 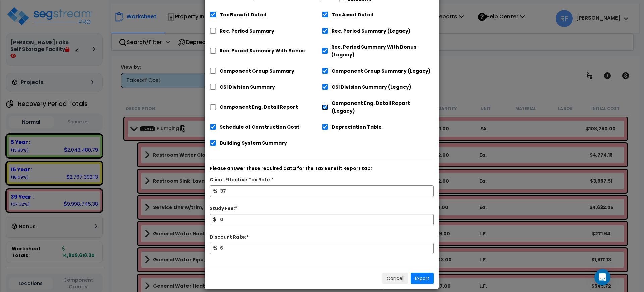 I want to click on div: Open Intercom Messenger, so click(x=602, y=277).